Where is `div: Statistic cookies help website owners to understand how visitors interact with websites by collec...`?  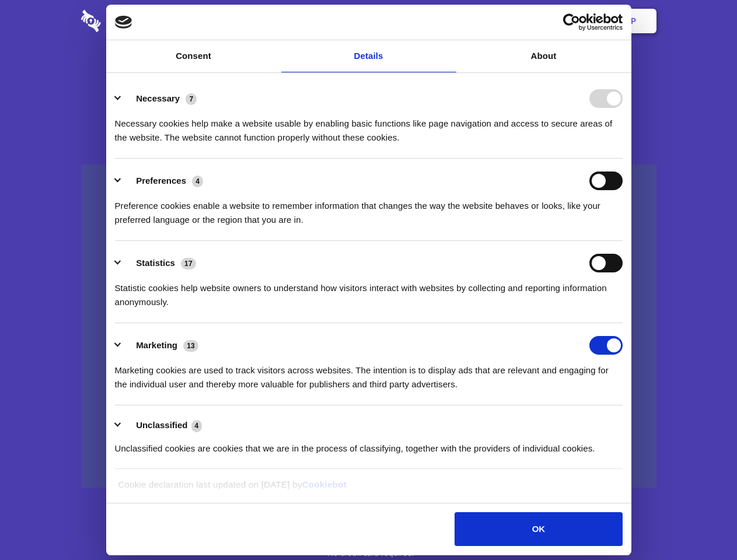
div: Statistic cookies help website owners to understand how visitors interact with websites by collec... is located at coordinates (368, 291).